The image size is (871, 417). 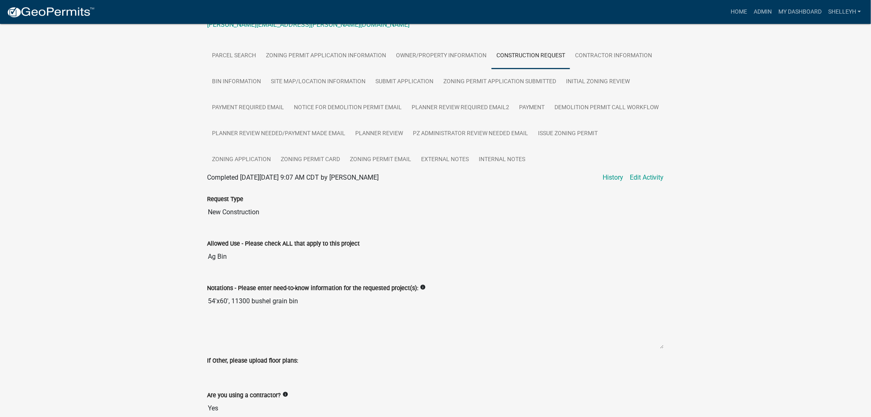 I want to click on a: Construction Request, so click(x=531, y=56).